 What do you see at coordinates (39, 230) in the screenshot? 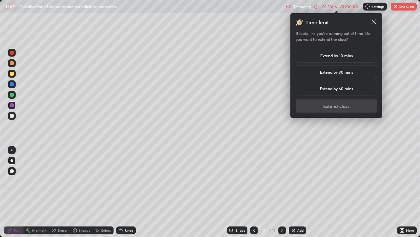
I see `div: Highlight` at bounding box center [39, 230].